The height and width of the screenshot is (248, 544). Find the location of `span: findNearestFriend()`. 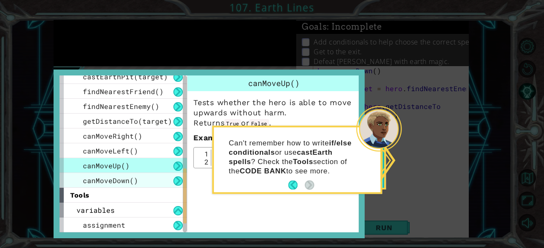

span: findNearestFriend() is located at coordinates (123, 91).